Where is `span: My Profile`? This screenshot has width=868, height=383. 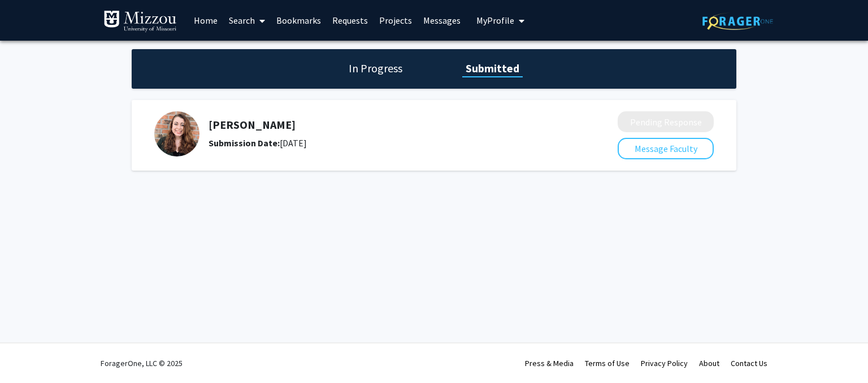 span: My Profile is located at coordinates (495, 20).